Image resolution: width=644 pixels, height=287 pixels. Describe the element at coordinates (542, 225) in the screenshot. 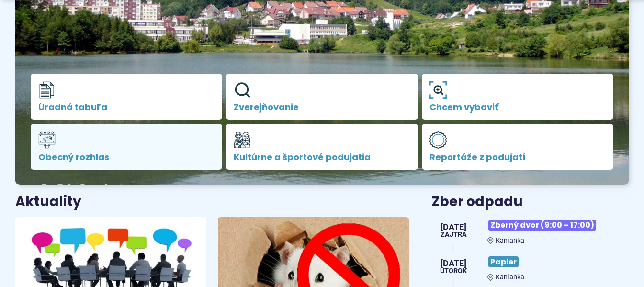

I see `span: Zberný dvor (9:00 – 17:00)` at that location.